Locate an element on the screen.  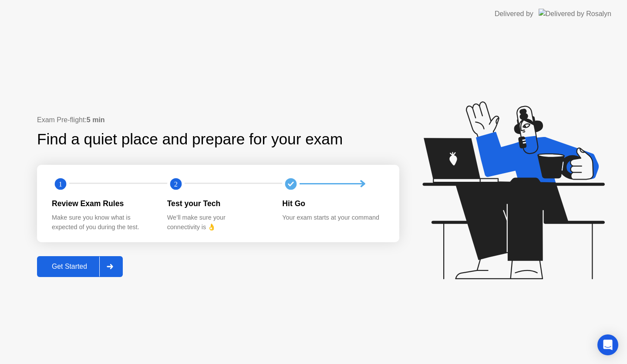
div: Your exam starts at your command is located at coordinates (333, 218).